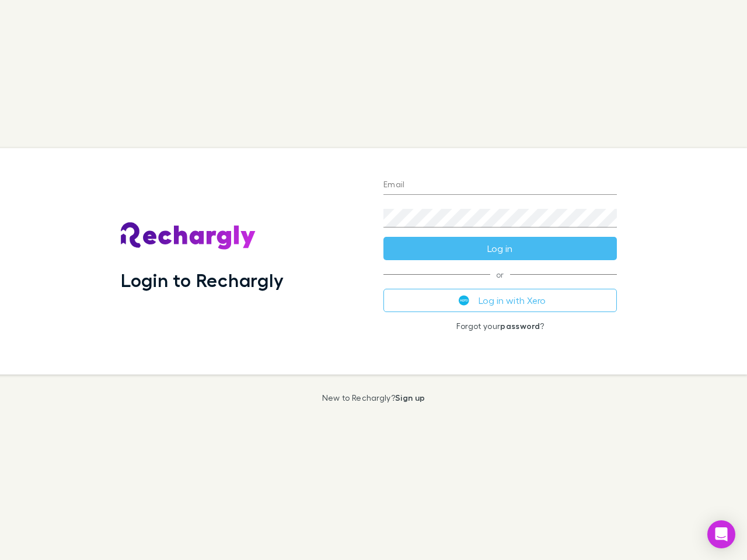 This screenshot has height=560, width=747. Describe the element at coordinates (202, 280) in the screenshot. I see `h1: Login to Rechargly` at that location.